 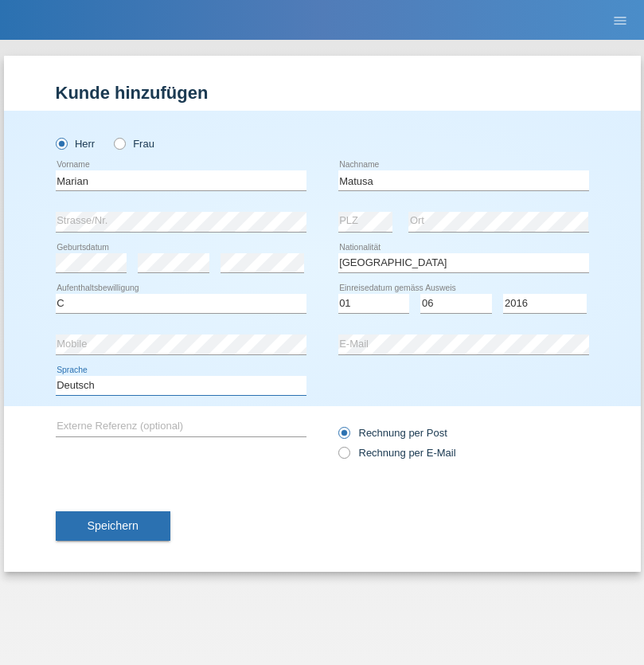 I want to click on input: Herr, so click(x=61, y=143).